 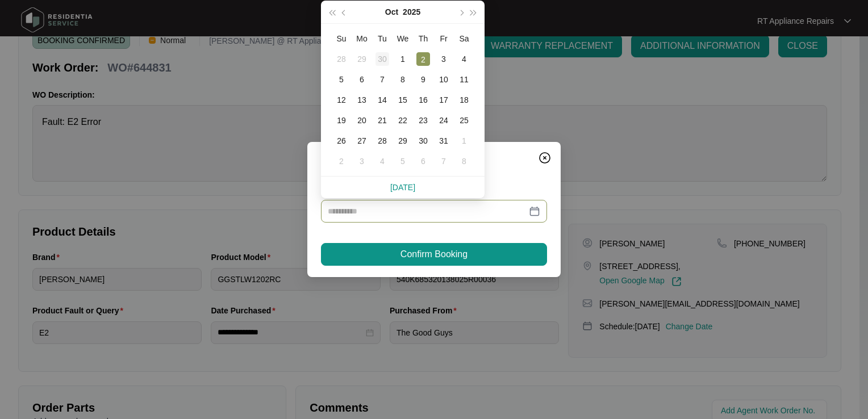 What do you see at coordinates (464, 100) in the screenshot?
I see `td: 2025-10-18` at bounding box center [464, 100].